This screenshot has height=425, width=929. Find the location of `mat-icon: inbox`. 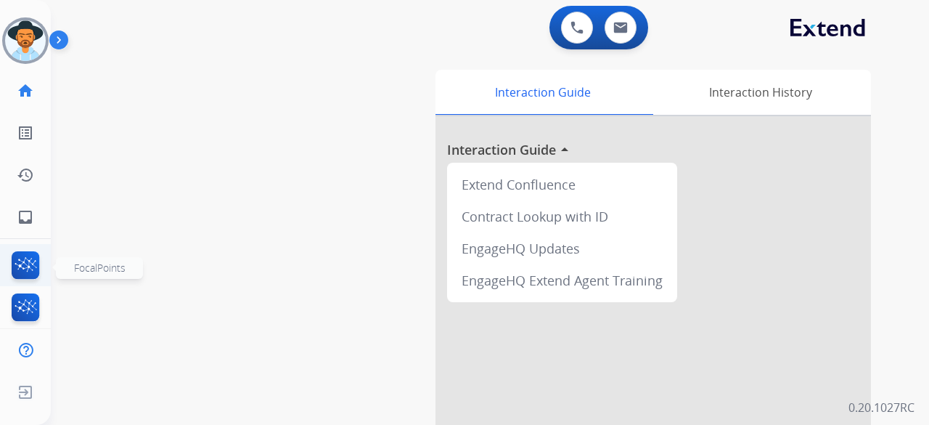

mat-icon: inbox is located at coordinates (25, 217).